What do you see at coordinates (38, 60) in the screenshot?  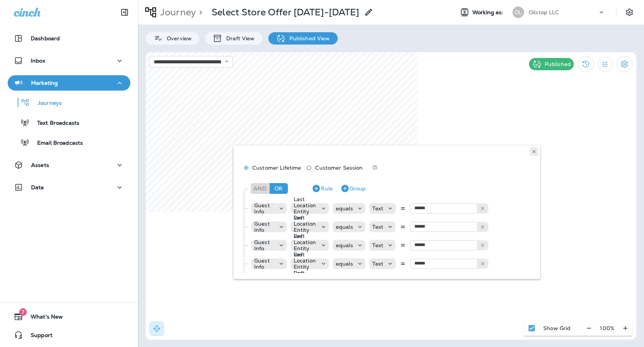 I see `p: Inbox` at bounding box center [38, 60].